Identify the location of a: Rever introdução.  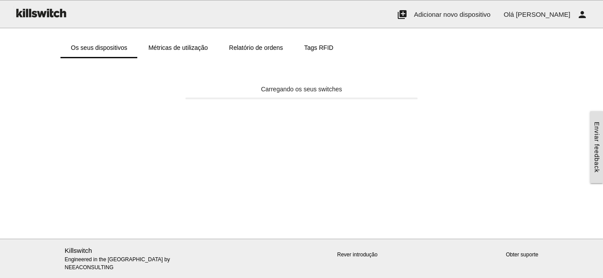
(357, 255).